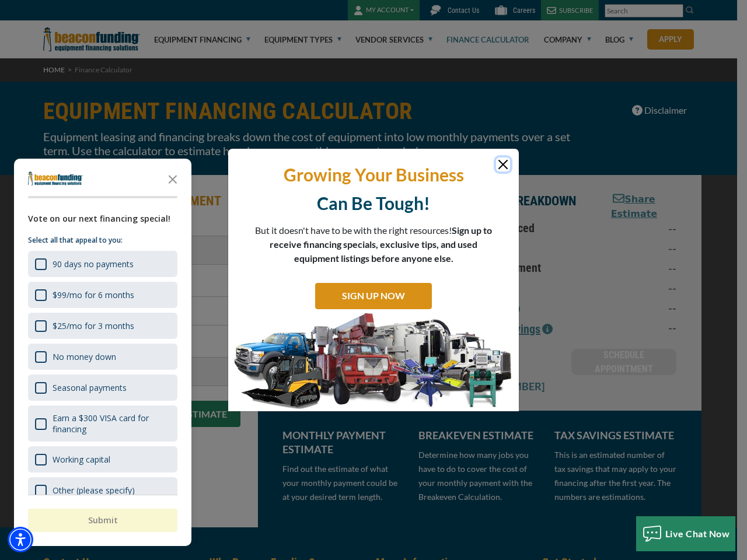  What do you see at coordinates (103, 241) in the screenshot?
I see `p: Select all that appeal to you:` at bounding box center [103, 241].